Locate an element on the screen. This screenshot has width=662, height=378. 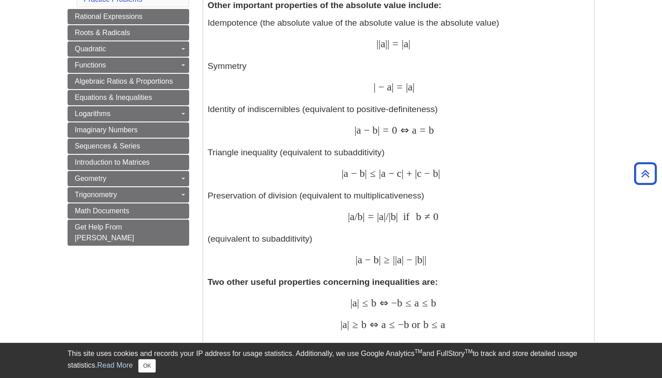
span: Functions is located at coordinates (90, 65).